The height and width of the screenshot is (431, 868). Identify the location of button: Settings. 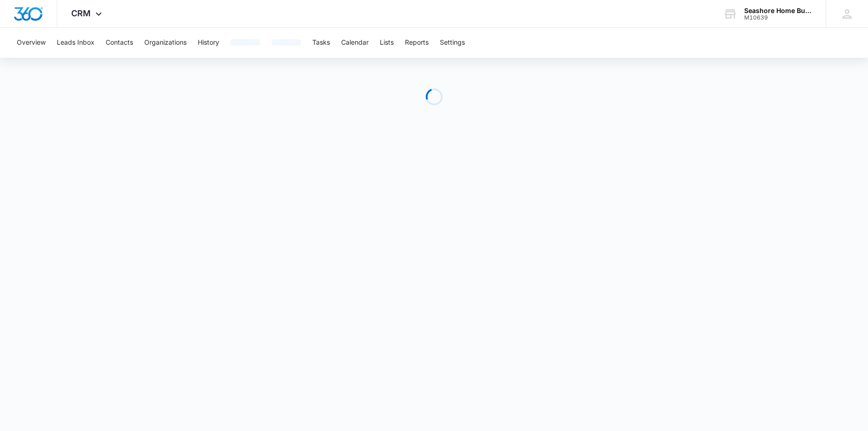
(452, 43).